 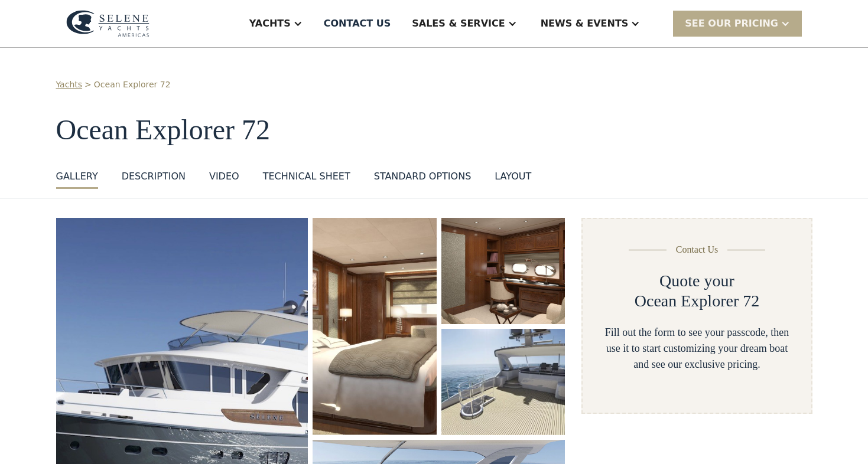 What do you see at coordinates (697, 348) in the screenshot?
I see `div: Fill out the form to see your passcode, then use it to start customizing your dream boat and see ...` at bounding box center [697, 348].